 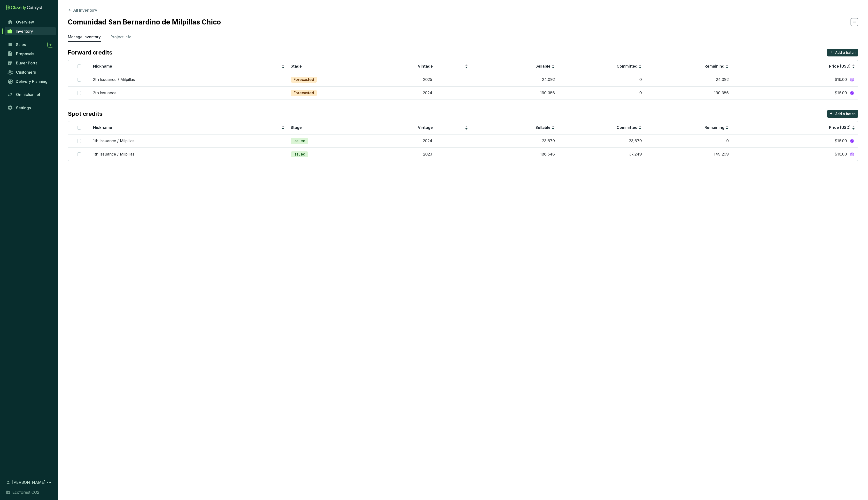 What do you see at coordinates (114, 80) in the screenshot?
I see `p: 2th Issuance / Milpillas` at bounding box center [114, 80].